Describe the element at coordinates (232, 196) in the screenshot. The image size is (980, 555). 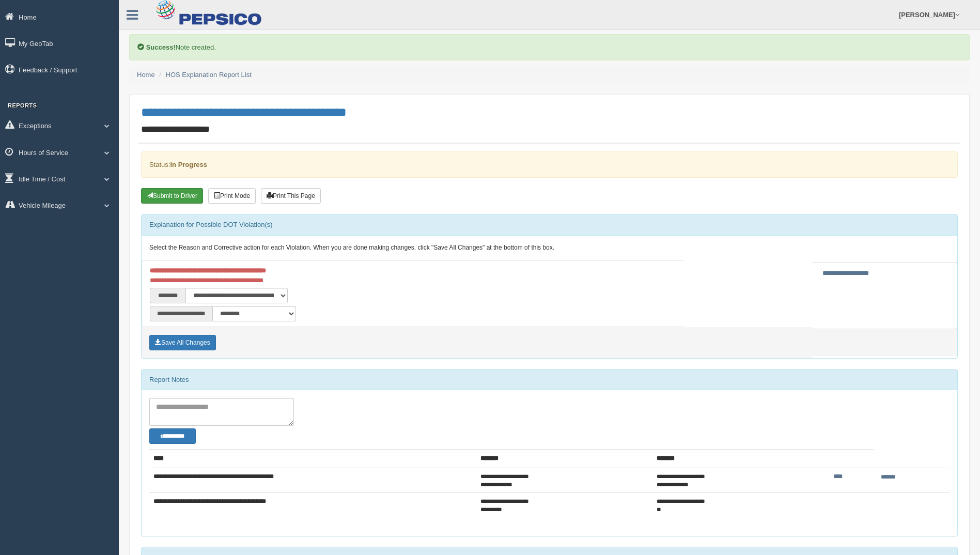
I see `button: Print Mode` at that location.